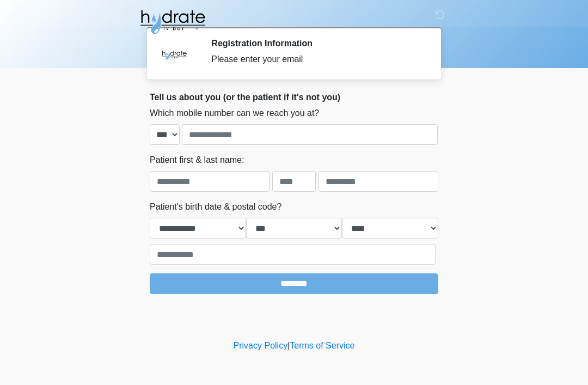  Describe the element at coordinates (294, 97) in the screenshot. I see `h2: Tell us about you (or the patient if it's not you)` at that location.